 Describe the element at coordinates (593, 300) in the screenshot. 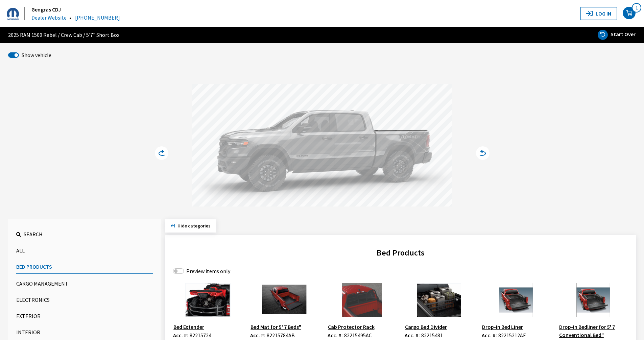

I see `img: Image for Drop-In Bedliner for 5&#39; 7 Conventional Bed&quot;` at that location.